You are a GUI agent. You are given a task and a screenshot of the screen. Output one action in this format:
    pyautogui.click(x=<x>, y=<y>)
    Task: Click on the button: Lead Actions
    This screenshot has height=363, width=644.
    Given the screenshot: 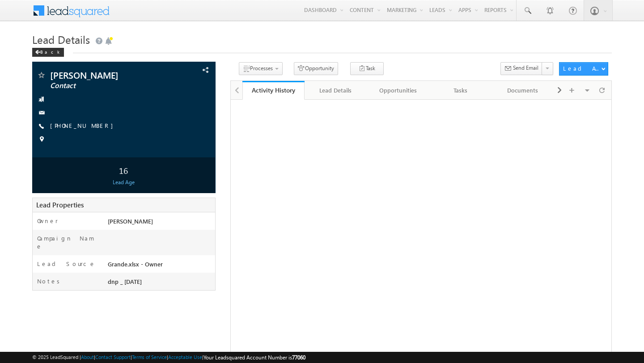 What is the action you would take?
    pyautogui.click(x=584, y=69)
    